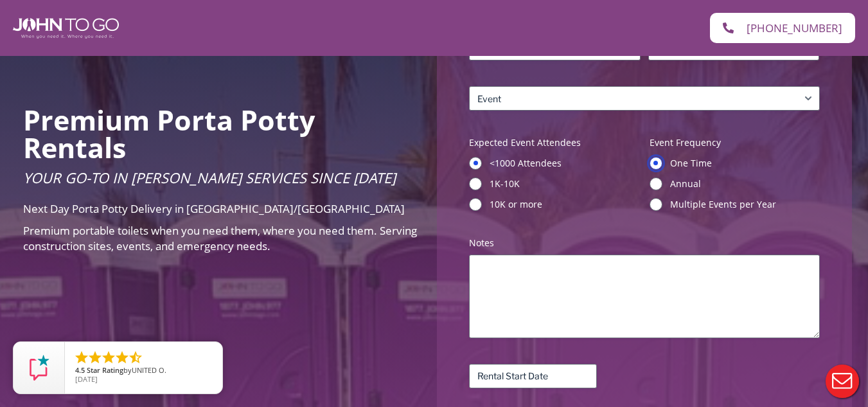 The height and width of the screenshot is (407, 868). What do you see at coordinates (745, 184) in the screenshot?
I see `label: Annual` at bounding box center [745, 184].